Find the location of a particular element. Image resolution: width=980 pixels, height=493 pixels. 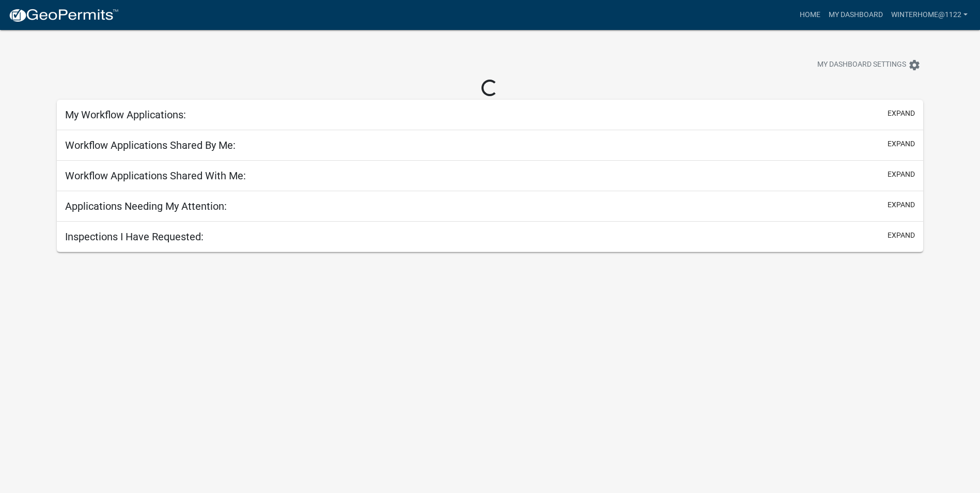

a: Winterhome@1122 is located at coordinates (929, 15).